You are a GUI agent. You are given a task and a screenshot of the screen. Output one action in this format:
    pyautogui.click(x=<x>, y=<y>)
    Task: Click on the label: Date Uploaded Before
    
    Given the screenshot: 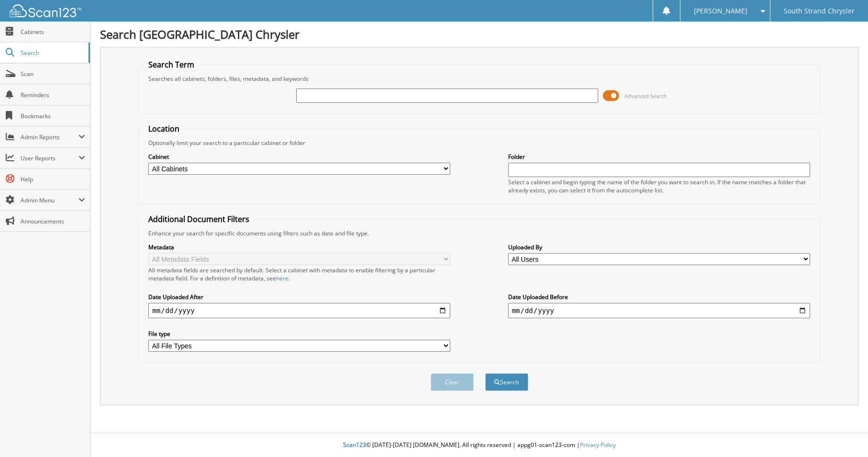 What is the action you would take?
    pyautogui.click(x=659, y=297)
    